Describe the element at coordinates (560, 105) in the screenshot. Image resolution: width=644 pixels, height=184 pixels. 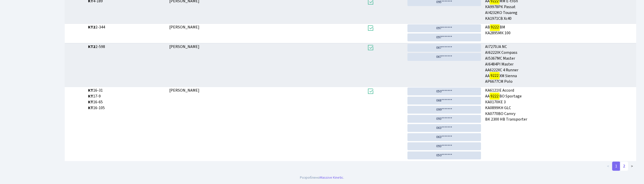
I see `span: KA6121IE Accord АА ВО Sportage КА0170КЕ 3 KA0899KH GLC КА0770ВО Camry BК 2300 HB Transporter` at that location.